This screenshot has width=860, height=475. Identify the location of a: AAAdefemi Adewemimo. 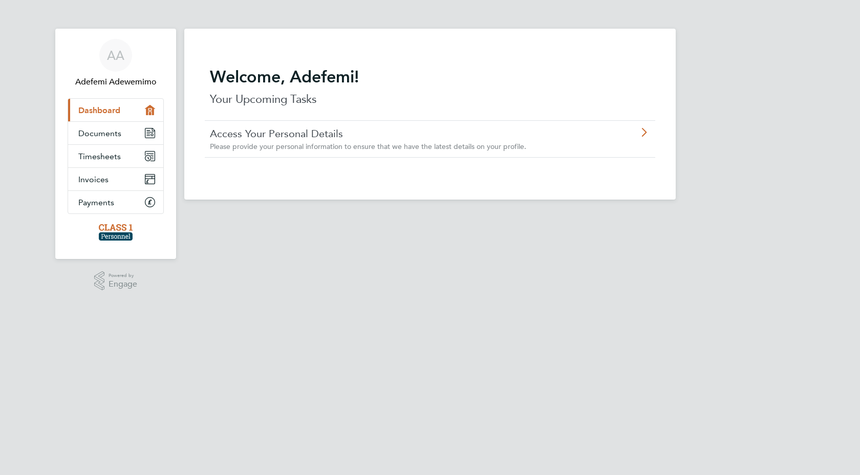
(116, 63).